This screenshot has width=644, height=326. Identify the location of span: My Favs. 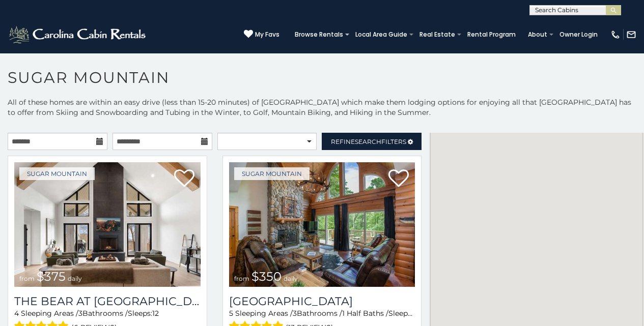
(267, 35).